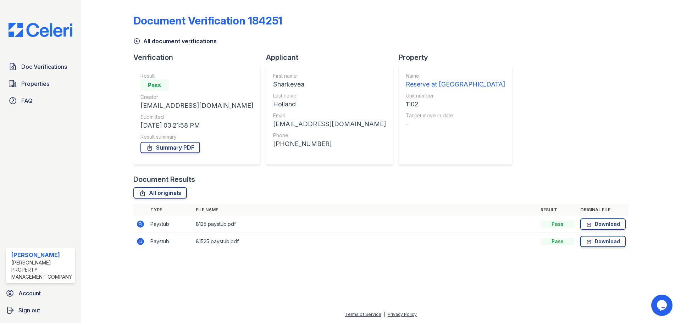  I want to click on a: FAQ, so click(40, 101).